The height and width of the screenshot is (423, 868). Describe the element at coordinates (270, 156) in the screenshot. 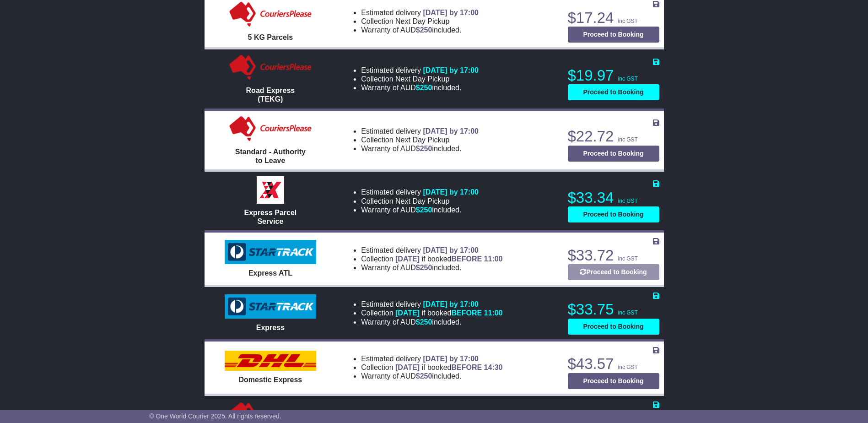

I see `span: Standard - Authority to Leave` at that location.